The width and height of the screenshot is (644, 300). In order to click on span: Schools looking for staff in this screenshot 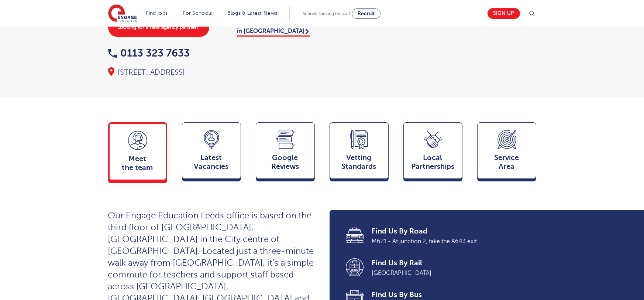, I will do `click(326, 14)`.